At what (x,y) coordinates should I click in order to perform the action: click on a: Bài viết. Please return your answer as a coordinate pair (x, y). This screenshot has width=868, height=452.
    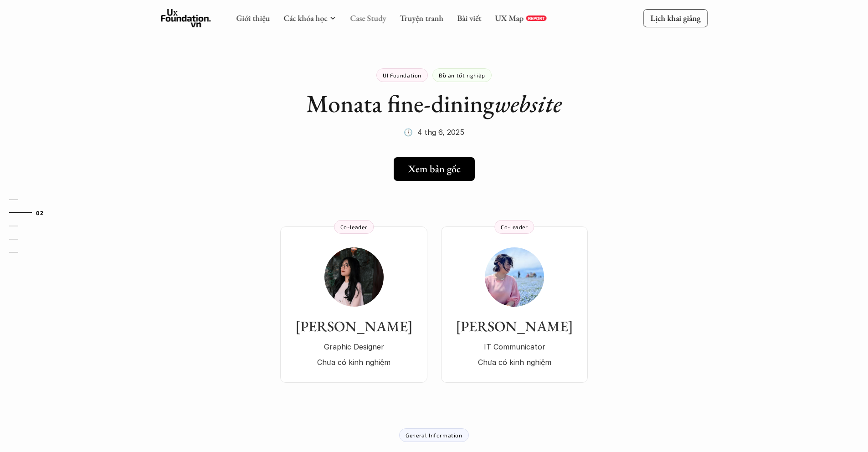
    Looking at the image, I should click on (469, 17).